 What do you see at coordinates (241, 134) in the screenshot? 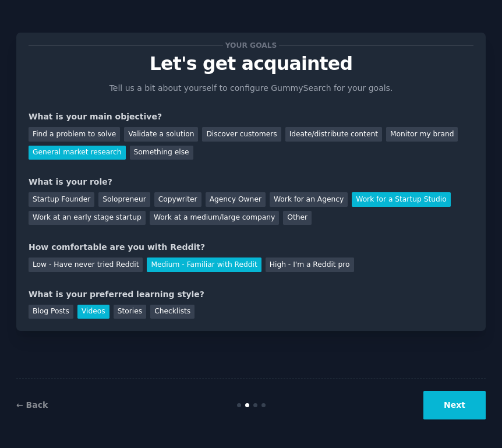
I see `div: Discover customers` at bounding box center [241, 134].